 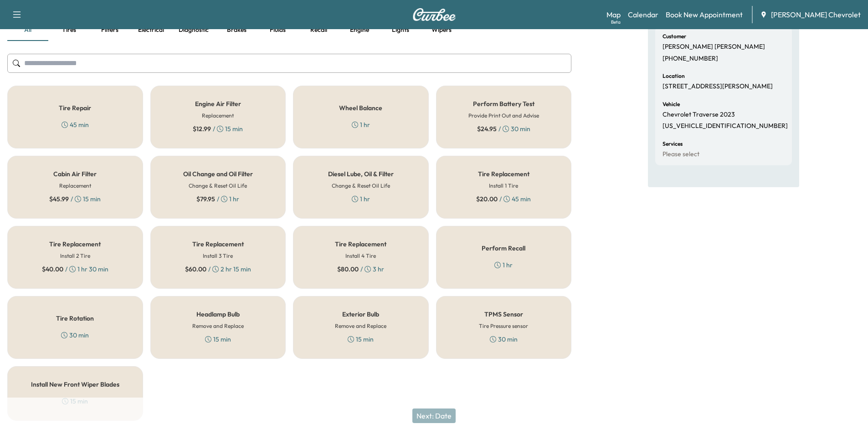 What do you see at coordinates (360, 108) in the screenshot?
I see `h5: Wheel Balance` at bounding box center [360, 108].